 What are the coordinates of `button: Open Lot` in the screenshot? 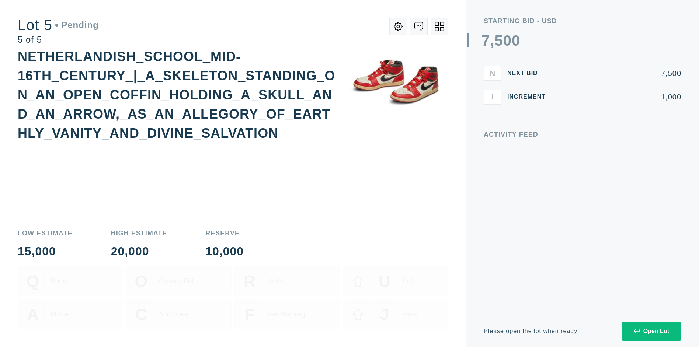 It's located at (652, 331).